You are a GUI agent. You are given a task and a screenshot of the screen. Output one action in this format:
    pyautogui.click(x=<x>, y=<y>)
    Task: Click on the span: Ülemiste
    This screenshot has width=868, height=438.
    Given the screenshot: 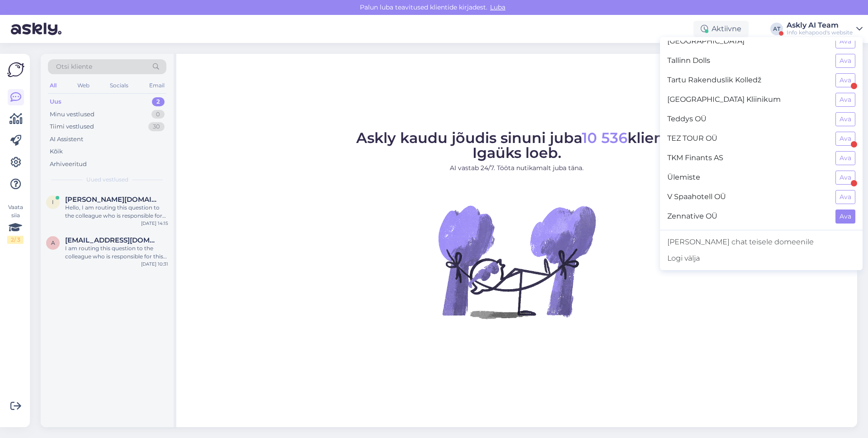 What is the action you would take?
    pyautogui.click(x=748, y=177)
    